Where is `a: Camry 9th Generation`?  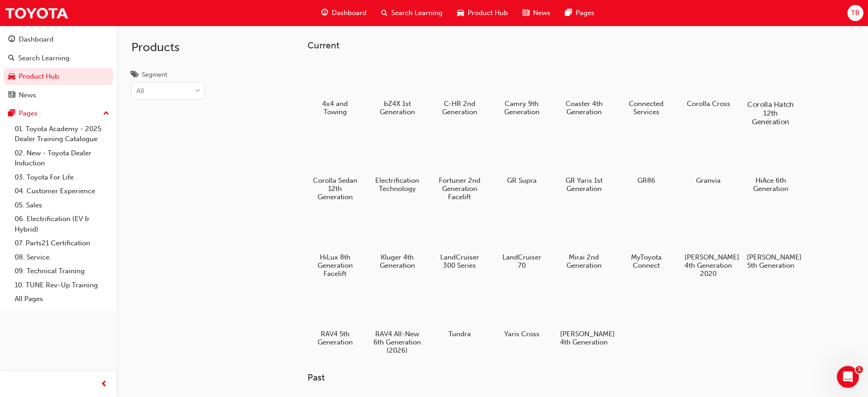 a: Camry 9th Generation is located at coordinates (521, 89).